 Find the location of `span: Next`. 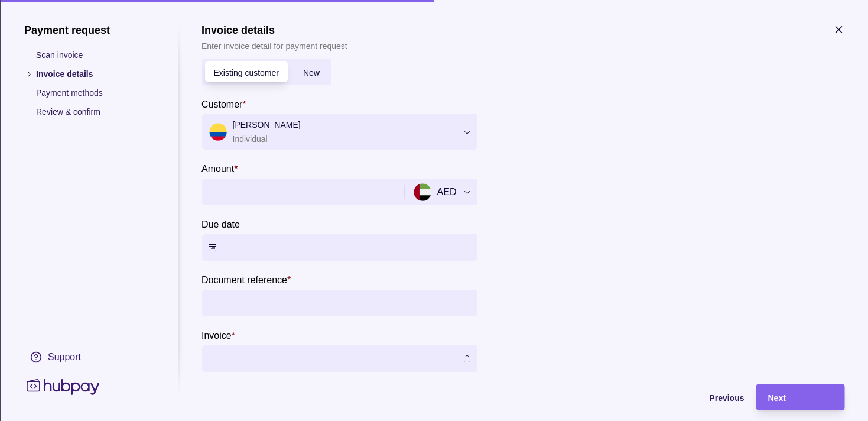

span: Next is located at coordinates (776, 398).